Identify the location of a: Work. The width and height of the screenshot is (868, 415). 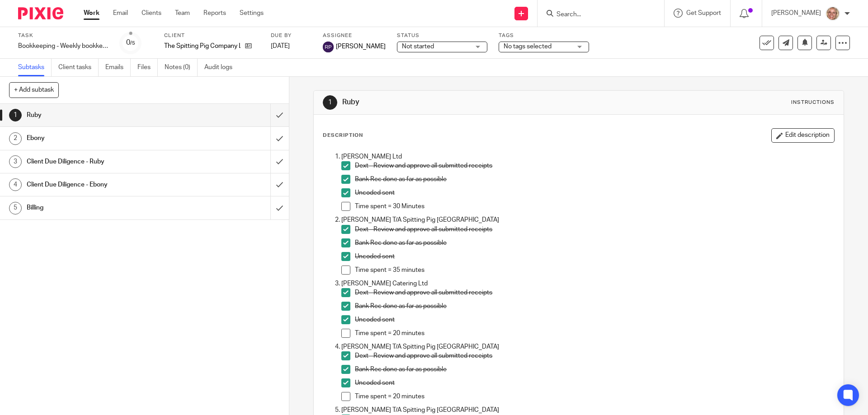
(92, 13).